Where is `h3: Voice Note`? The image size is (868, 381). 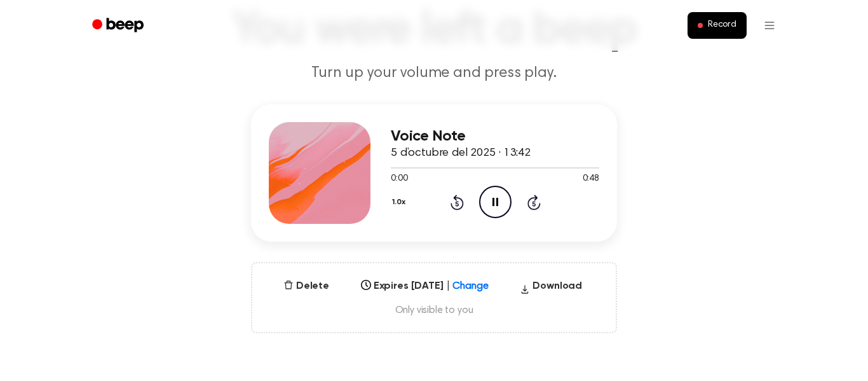
h3: Voice Note is located at coordinates (495, 136).